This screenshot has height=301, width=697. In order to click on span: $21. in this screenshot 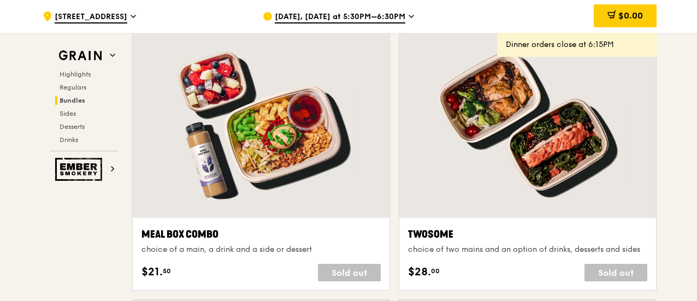, I will do `click(152, 272)`.